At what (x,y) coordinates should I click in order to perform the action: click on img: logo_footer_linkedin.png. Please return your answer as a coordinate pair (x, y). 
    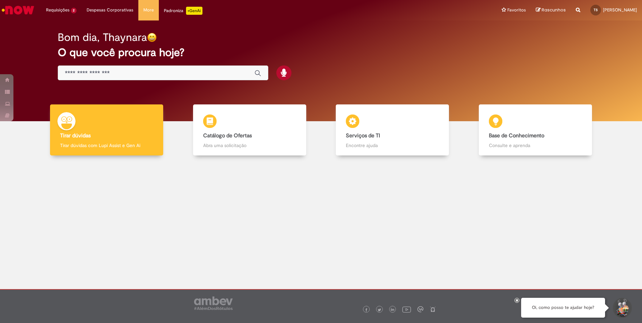
    Looking at the image, I should click on (393, 310).